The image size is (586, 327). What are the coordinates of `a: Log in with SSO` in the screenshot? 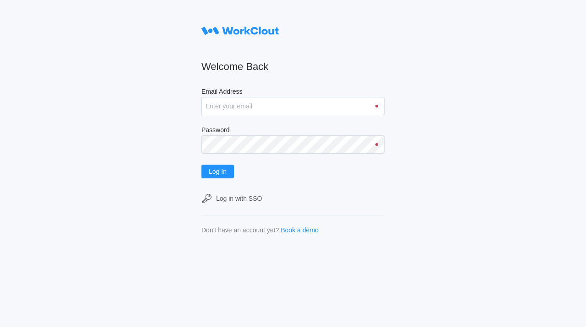 It's located at (293, 199).